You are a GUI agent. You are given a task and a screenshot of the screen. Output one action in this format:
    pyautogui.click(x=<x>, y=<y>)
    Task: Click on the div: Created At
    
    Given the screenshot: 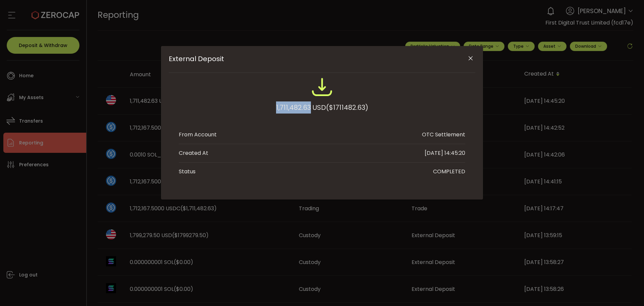 What is the action you would take?
    pyautogui.click(x=194, y=153)
    